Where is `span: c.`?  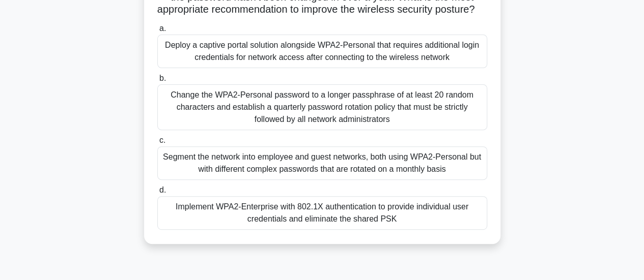 span: c. is located at coordinates (163, 140).